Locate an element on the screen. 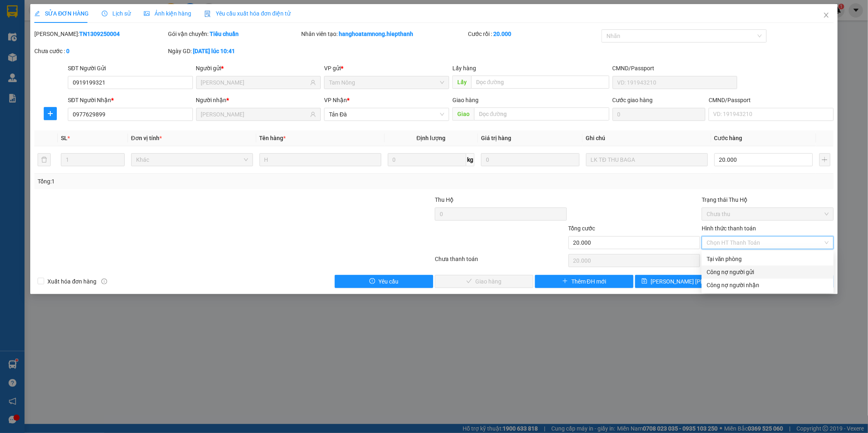 The height and width of the screenshot is (433, 868). b: 20.000 is located at coordinates (503, 34).